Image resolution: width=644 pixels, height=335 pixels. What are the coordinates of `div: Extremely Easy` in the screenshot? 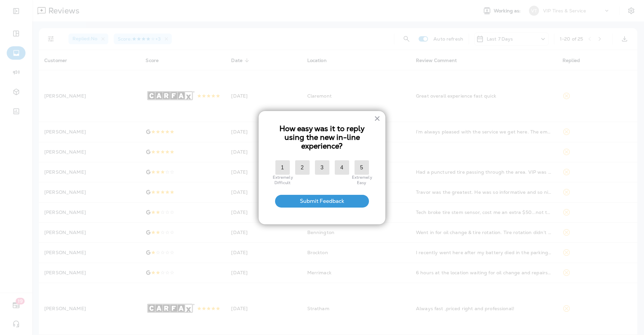 It's located at (362, 180).